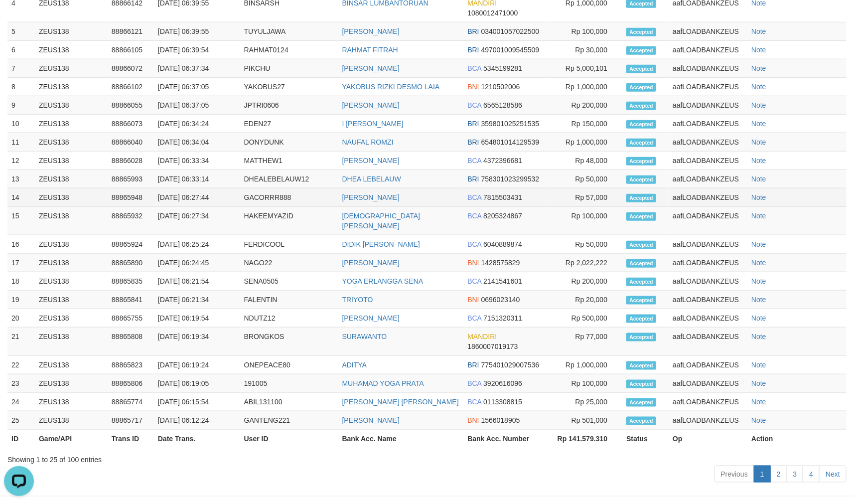 The height and width of the screenshot is (504, 854). Describe the element at coordinates (586, 245) in the screenshot. I see `td: Rp 50,000` at that location.